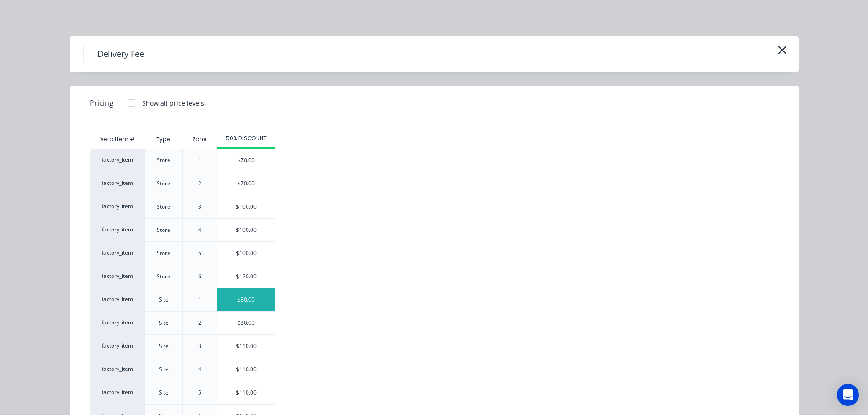 The height and width of the screenshot is (415, 868). Describe the element at coordinates (246, 276) in the screenshot. I see `div: $120.00` at that location.